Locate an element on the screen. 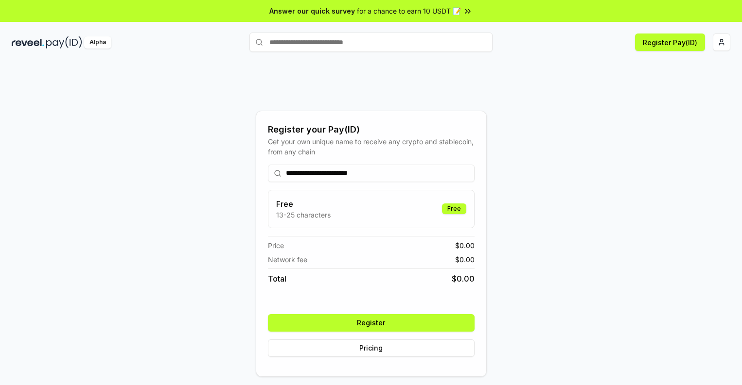  span: for a chance to earn 10 USDT 📝 is located at coordinates (409, 11).